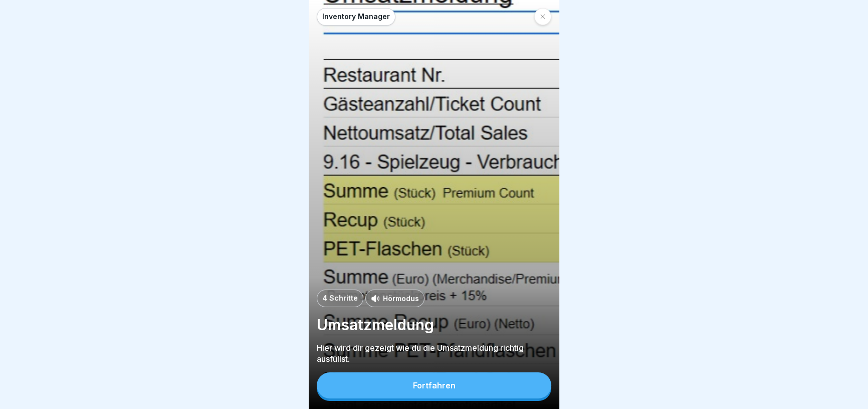 This screenshot has height=409, width=868. Describe the element at coordinates (434, 353) in the screenshot. I see `p: Hier wird dir gezeigt wie du die Umsatzmeldung richtig ausfüllst.` at that location.